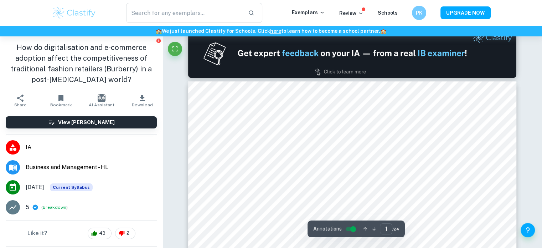 The image size is (542, 248). What do you see at coordinates (27, 207) in the screenshot?
I see `p: 5` at bounding box center [27, 207].